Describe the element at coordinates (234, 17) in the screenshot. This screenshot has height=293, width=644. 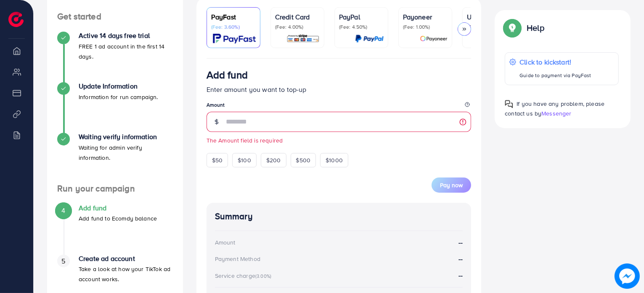
I see `p: PayFast` at that location.